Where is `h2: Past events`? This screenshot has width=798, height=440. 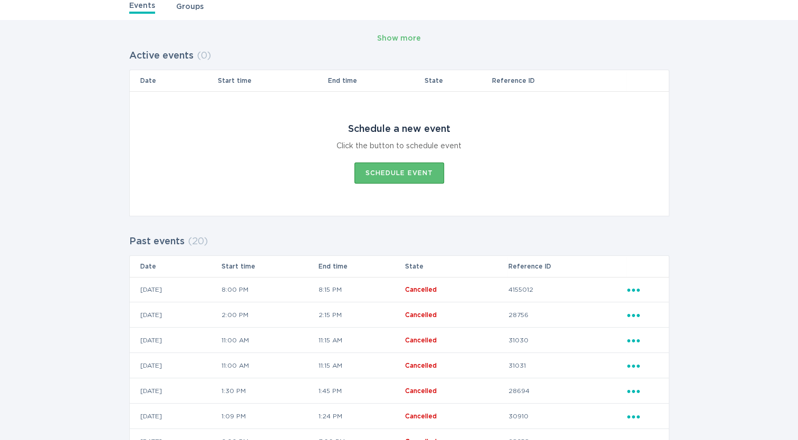
h2: Past events is located at coordinates (157, 242).